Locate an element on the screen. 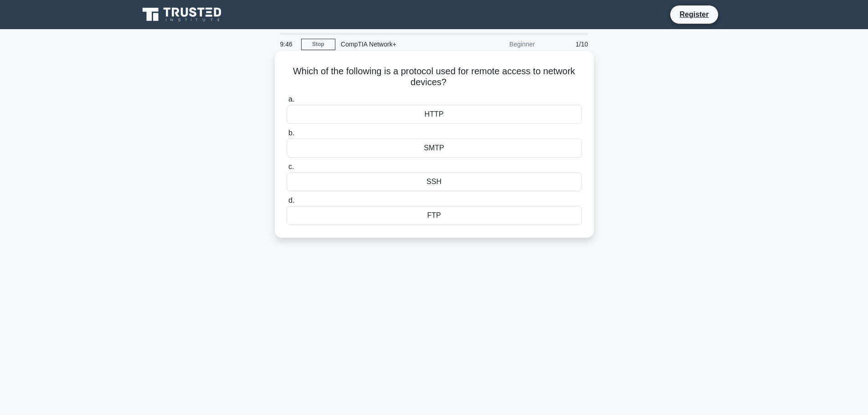 Image resolution: width=868 pixels, height=415 pixels. span: b. is located at coordinates (291, 133).